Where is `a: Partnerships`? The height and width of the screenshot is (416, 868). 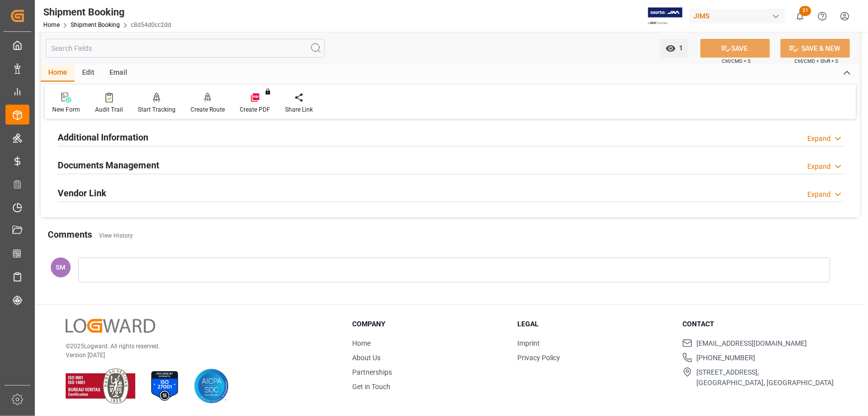
a: Partnerships is located at coordinates (372, 372).